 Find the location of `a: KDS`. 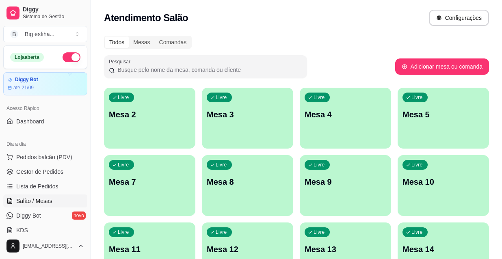

a: KDS is located at coordinates (45, 230).